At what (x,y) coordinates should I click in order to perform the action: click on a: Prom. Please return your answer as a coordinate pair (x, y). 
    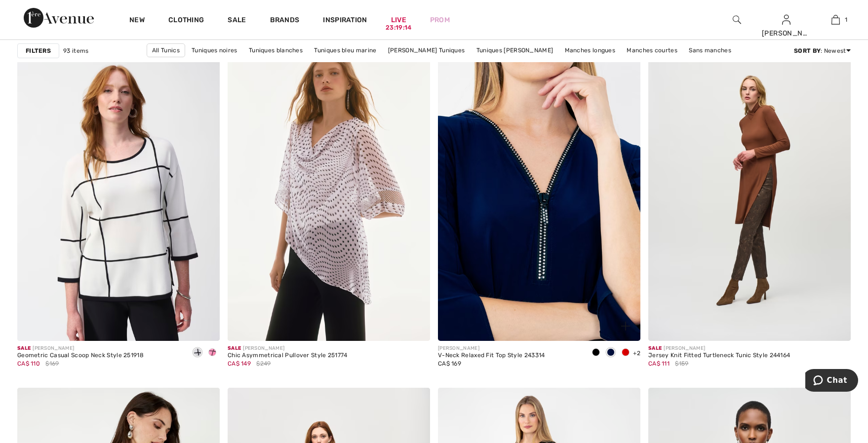
    Looking at the image, I should click on (440, 19).